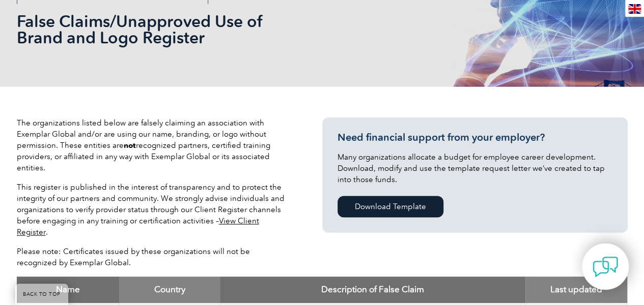 The image size is (644, 305). What do you see at coordinates (390, 206) in the screenshot?
I see `a: Download Template` at bounding box center [390, 206].